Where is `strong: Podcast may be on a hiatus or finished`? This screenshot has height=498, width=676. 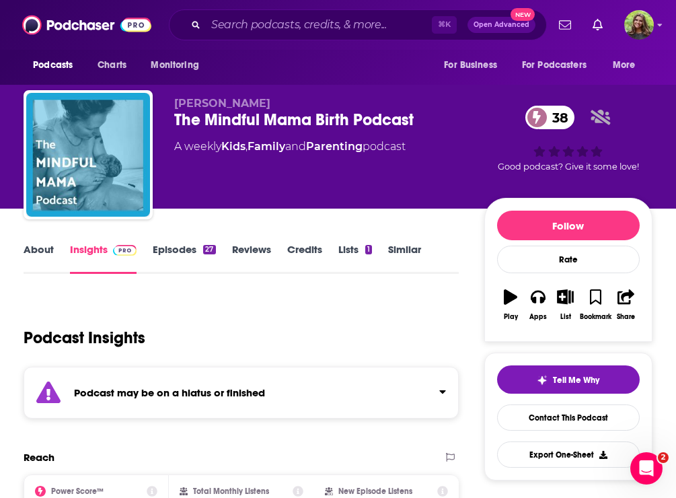
strong: Podcast may be on a hiatus or finished is located at coordinates (169, 392).